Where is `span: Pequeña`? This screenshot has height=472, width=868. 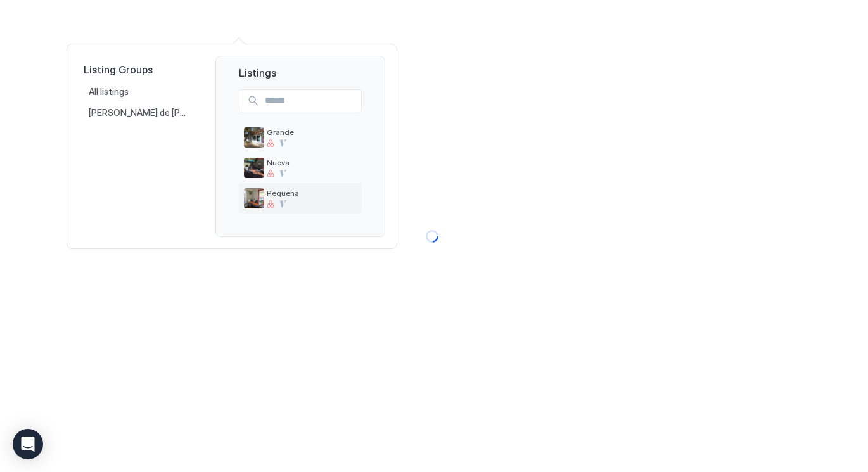 span: Pequeña is located at coordinates (311, 193).